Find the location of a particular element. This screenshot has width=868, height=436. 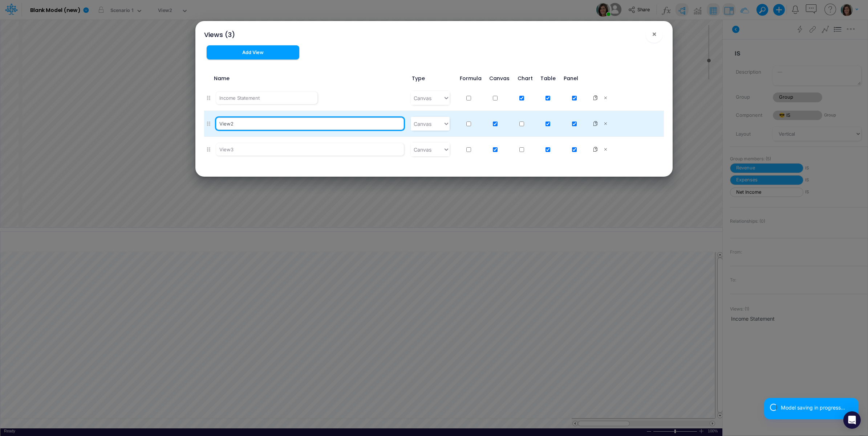

button: Add View is located at coordinates (253, 53).